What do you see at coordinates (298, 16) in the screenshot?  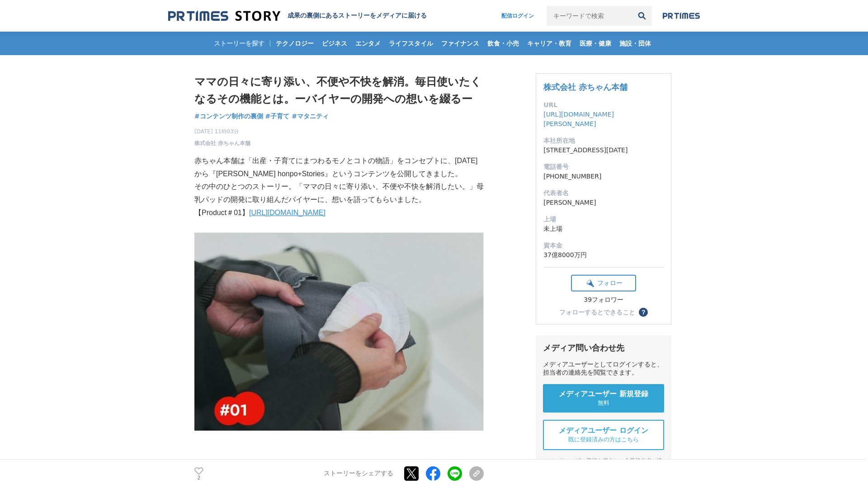 I see `a: 成果の裏側にあるストーリーをメディアに届ける 成果の裏側にあるストーリーをメディアに届ける` at bounding box center [298, 16].